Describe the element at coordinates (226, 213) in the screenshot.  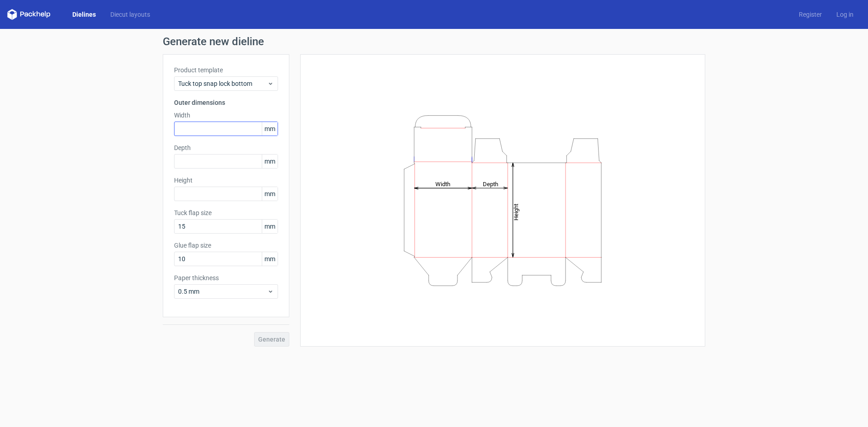
I see `label: Tuck flap size` at that location.